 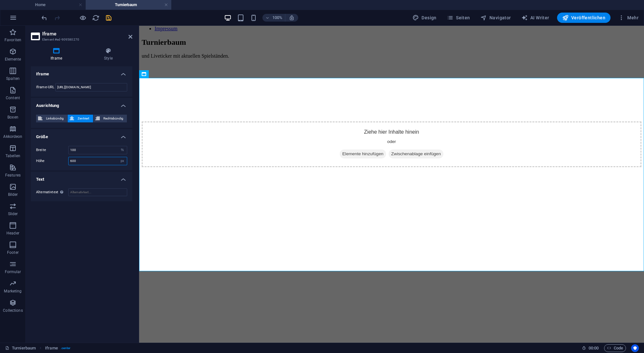 What do you see at coordinates (590, 348) in the screenshot?
I see `h6: Session-Zeit` at bounding box center [590, 348].